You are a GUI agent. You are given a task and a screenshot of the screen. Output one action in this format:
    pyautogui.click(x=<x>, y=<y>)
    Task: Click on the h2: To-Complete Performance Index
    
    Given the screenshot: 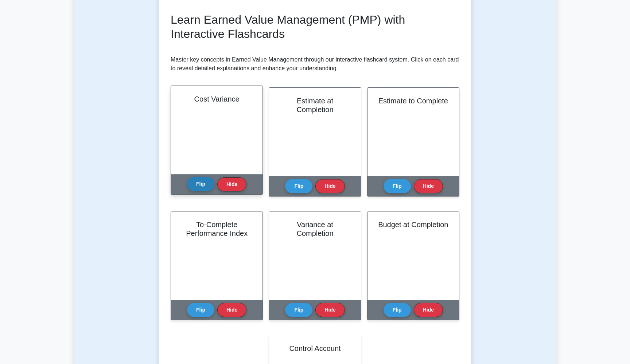 What is the action you would take?
    pyautogui.click(x=217, y=229)
    